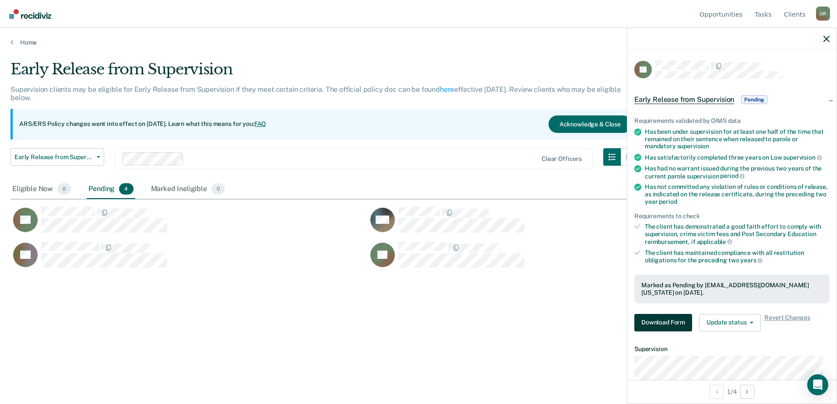 The width and height of the screenshot is (837, 404). I want to click on button: Acknowledge & Close, so click(590, 124).